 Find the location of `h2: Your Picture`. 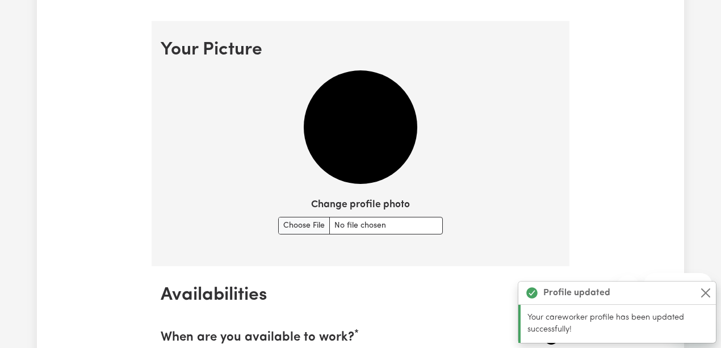

h2: Your Picture is located at coordinates (361, 50).